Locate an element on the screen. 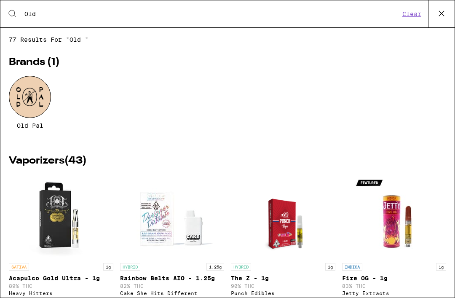 This screenshot has width=455, height=298. p: INDICA is located at coordinates (352, 267).